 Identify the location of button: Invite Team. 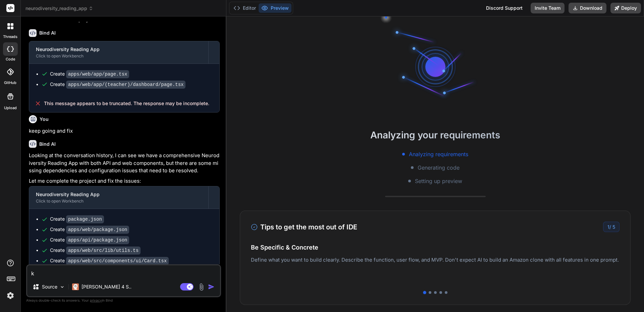
(548, 8).